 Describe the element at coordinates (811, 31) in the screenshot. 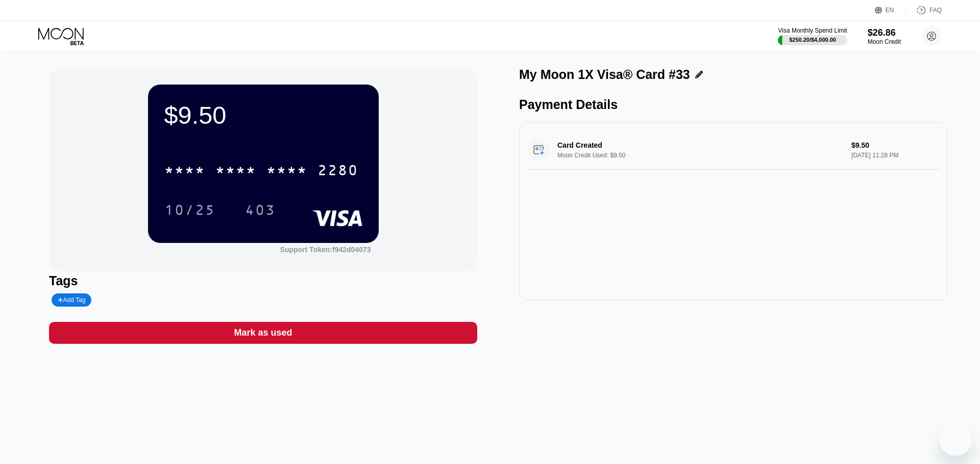

I see `div: Visa Monthly Spend Limit` at that location.